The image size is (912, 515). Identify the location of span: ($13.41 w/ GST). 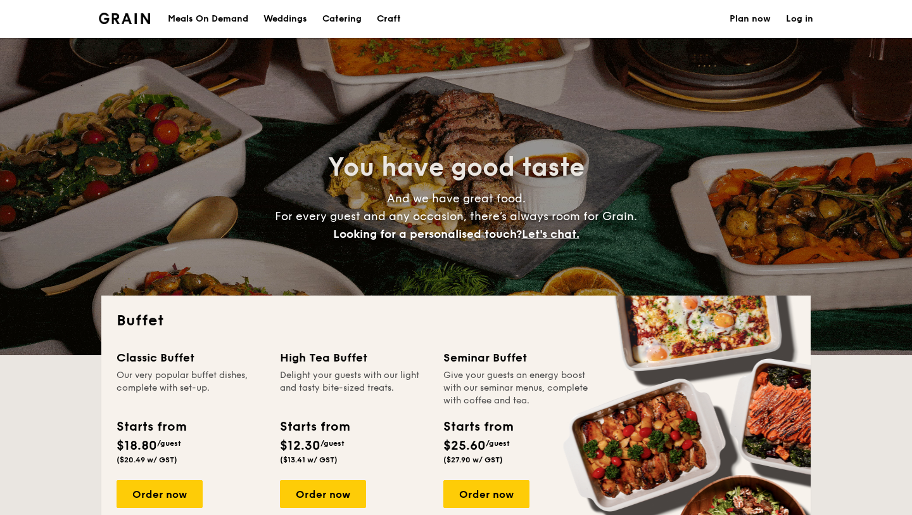
(309, 459).